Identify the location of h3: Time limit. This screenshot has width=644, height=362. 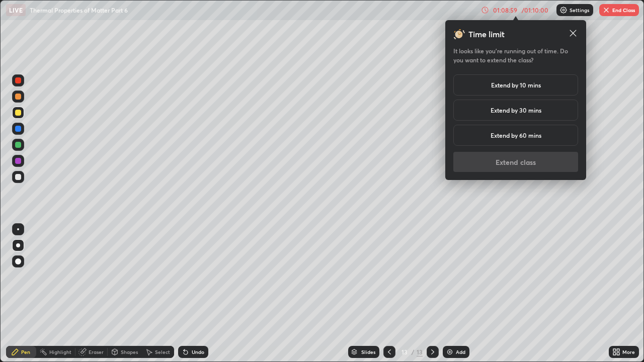
(486, 34).